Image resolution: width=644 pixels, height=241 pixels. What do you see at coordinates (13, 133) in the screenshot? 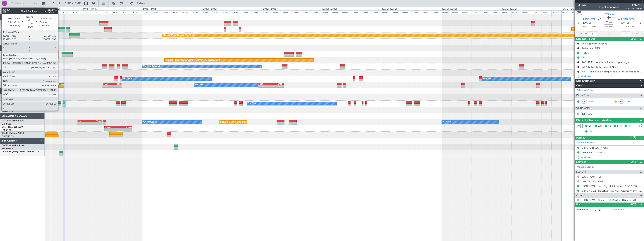
I see `a: CS-RRCFalcon 900LX` at bounding box center [13, 133].